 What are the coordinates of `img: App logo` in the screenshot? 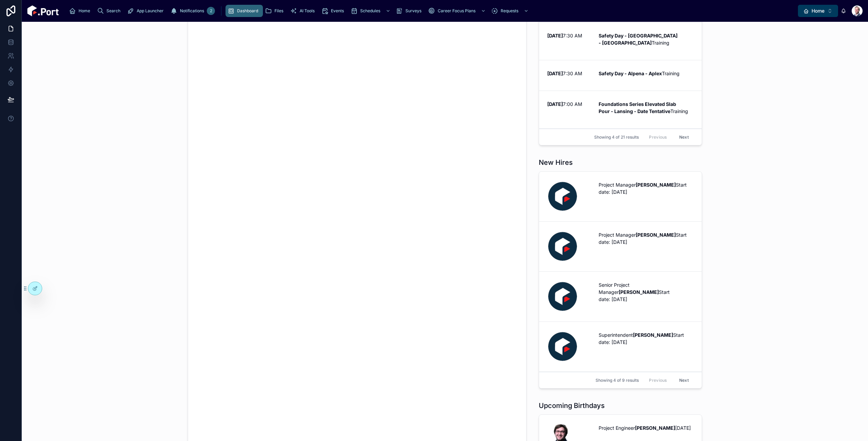 It's located at (43, 11).